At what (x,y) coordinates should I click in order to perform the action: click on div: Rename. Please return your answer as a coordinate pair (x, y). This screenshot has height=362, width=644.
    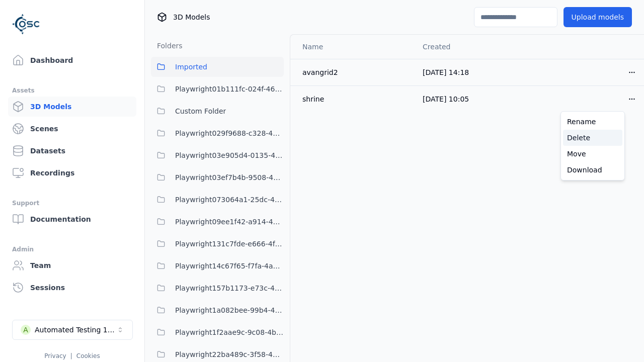
    Looking at the image, I should click on (593, 122).